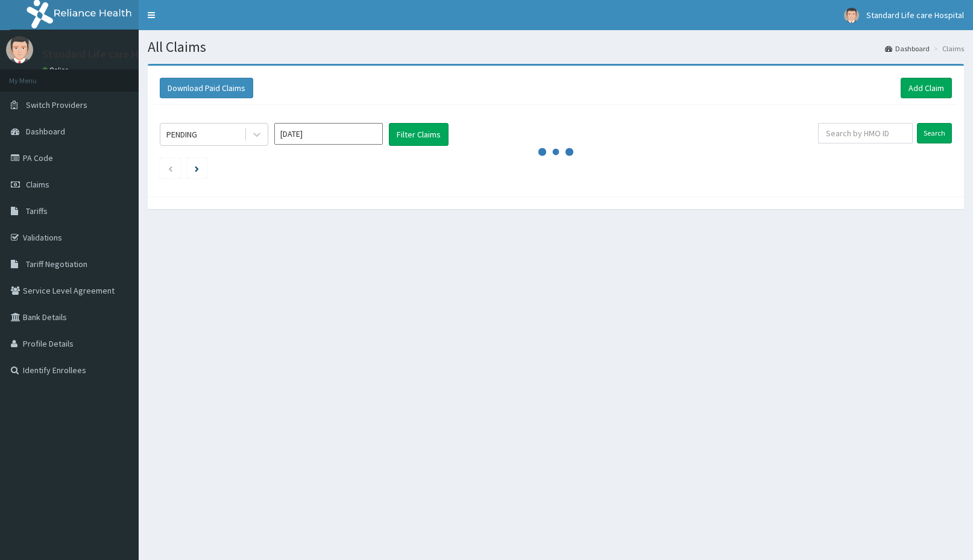 This screenshot has height=560, width=973. Describe the element at coordinates (556, 152) in the screenshot. I see `svg: audio-loading` at that location.